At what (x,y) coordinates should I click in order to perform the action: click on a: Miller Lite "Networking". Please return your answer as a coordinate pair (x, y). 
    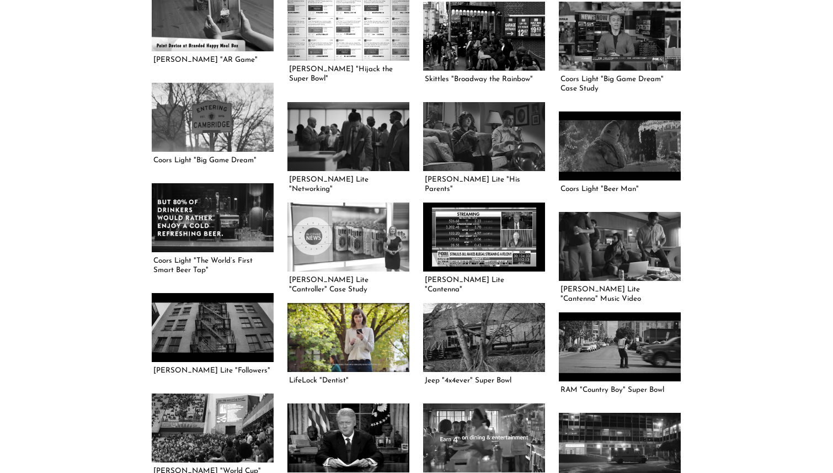
    Looking at the image, I should click on (348, 136).